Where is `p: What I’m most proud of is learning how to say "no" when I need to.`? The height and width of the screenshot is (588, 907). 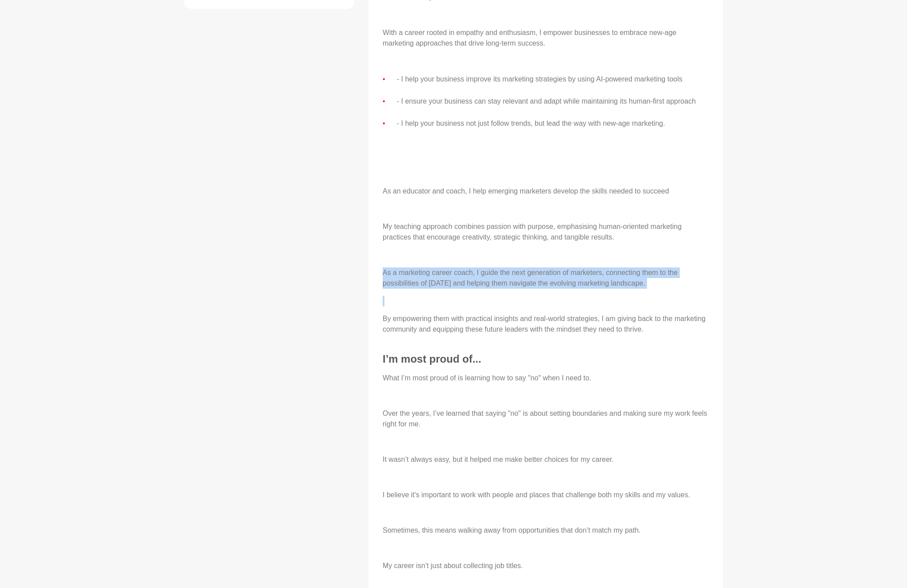
p: What I’m most proud of is learning how to say "no" when I need to. is located at coordinates (546, 377).